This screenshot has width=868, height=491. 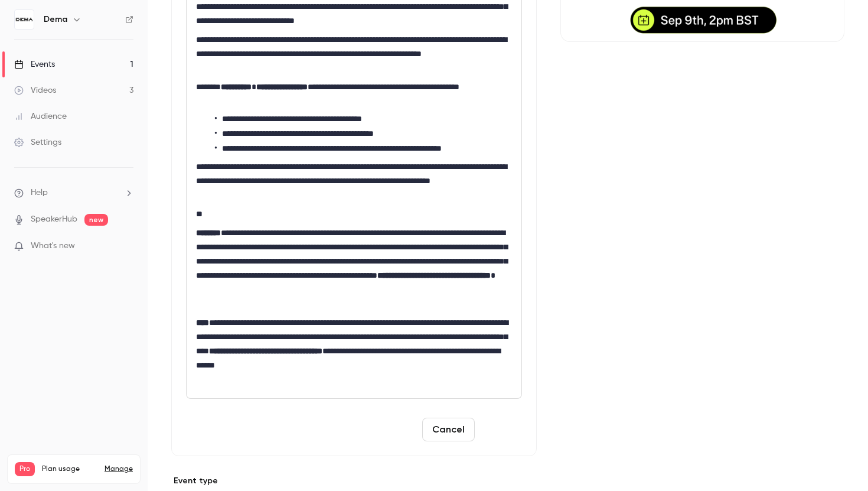 I want to click on a: SpeakerHub, so click(x=54, y=219).